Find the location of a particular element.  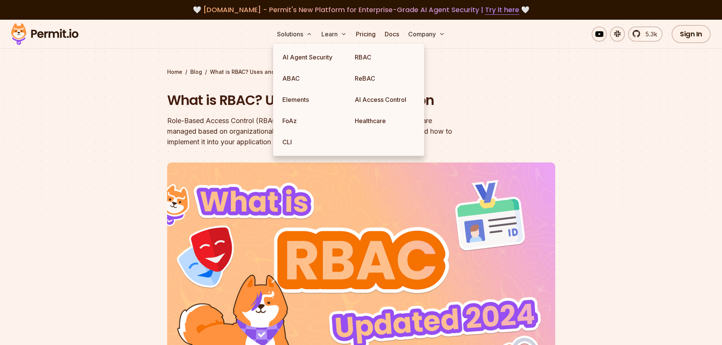

h1: What is RBAC? Uses and Implementation is located at coordinates (313, 100).